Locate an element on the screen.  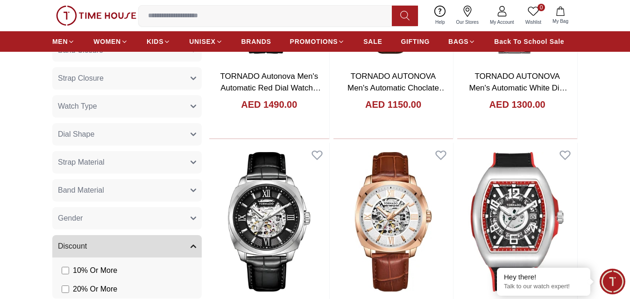
button: Strap Material is located at coordinates (127, 163).